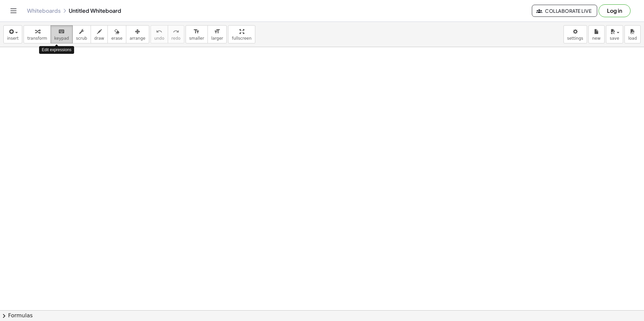 Image resolution: width=644 pixels, height=321 pixels. Describe the element at coordinates (217, 34) in the screenshot. I see `button: format_sizelarger` at that location.